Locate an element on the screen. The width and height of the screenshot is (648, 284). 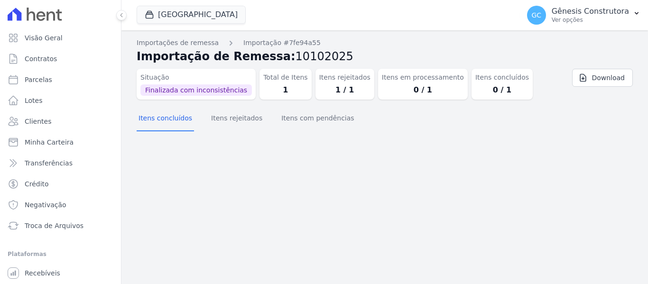
div: Plataformas is located at coordinates (60, 254).